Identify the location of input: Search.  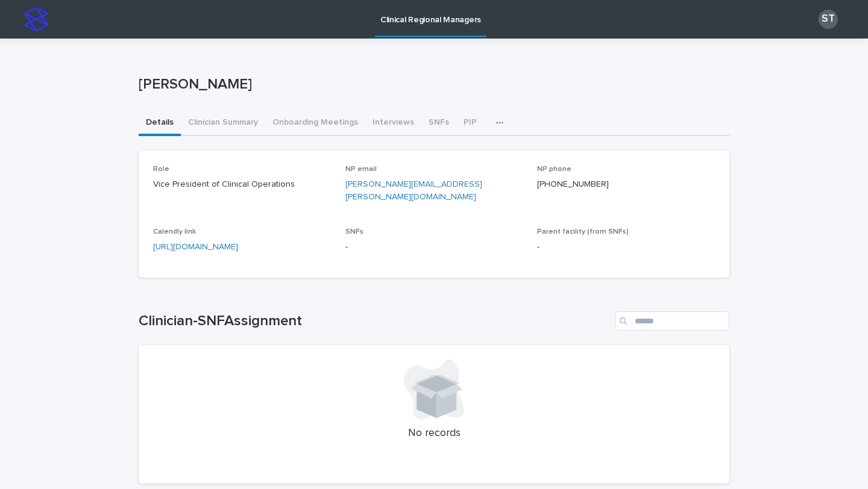
(673, 321).